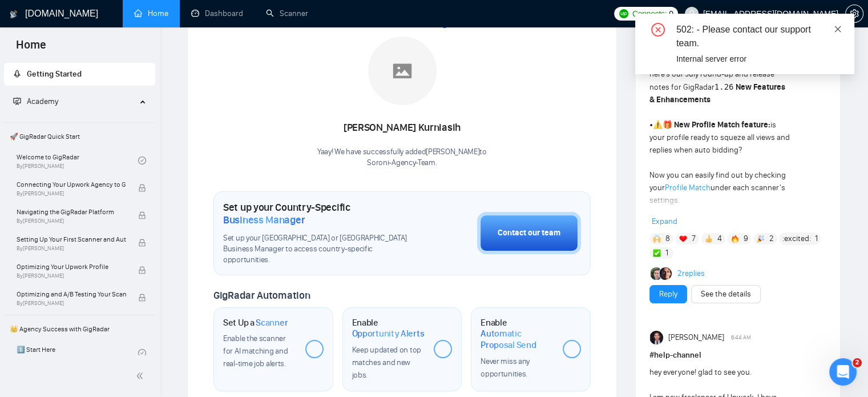 The image size is (868, 397). Describe the element at coordinates (142, 376) in the screenshot. I see `span: double-left` at that location.